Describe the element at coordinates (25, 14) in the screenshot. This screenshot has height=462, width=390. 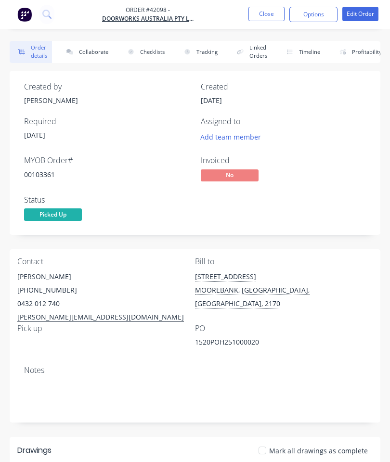
I see `img: Factory` at that location.